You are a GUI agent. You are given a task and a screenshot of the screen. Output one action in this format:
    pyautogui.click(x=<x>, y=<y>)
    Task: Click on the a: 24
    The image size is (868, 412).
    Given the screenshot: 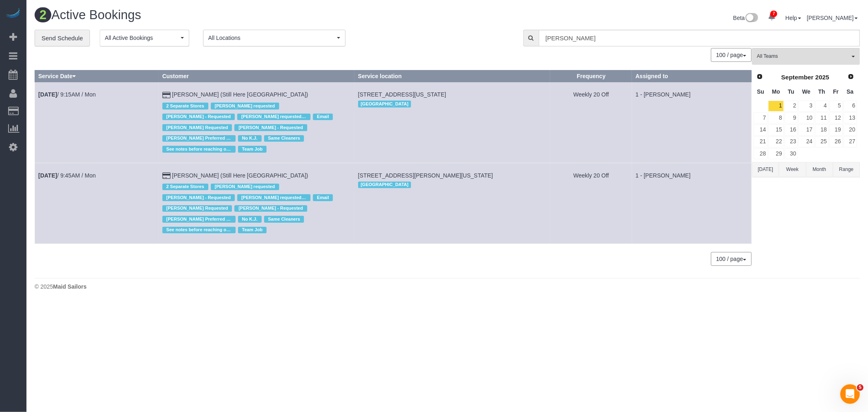 What is the action you would take?
    pyautogui.click(x=807, y=141)
    